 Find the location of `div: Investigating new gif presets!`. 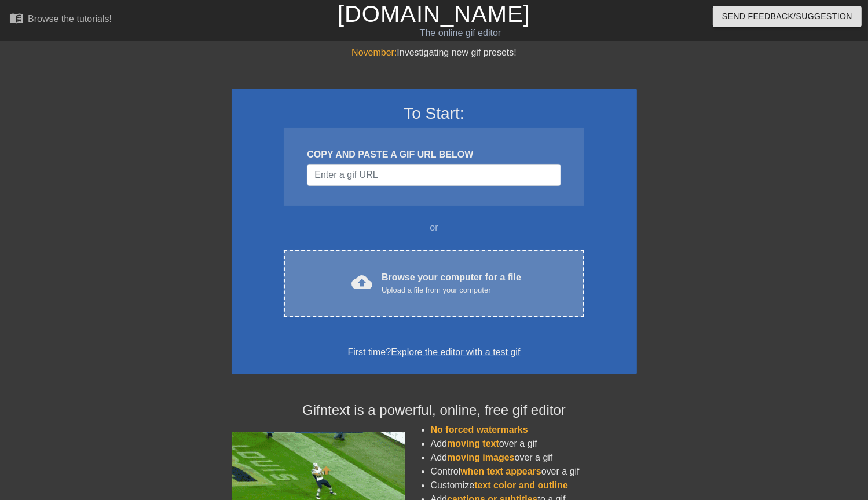

div: Investigating new gif presets! is located at coordinates (434, 53).